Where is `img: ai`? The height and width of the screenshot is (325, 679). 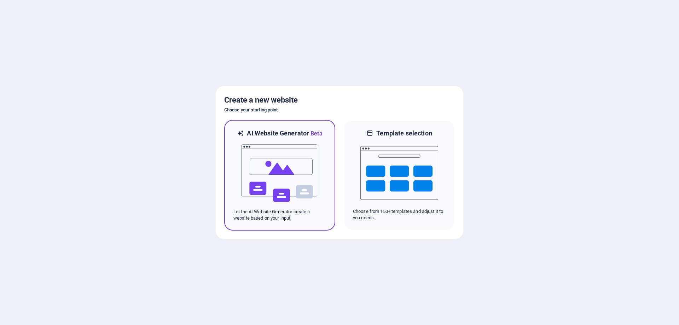 img: ai is located at coordinates (280, 173).